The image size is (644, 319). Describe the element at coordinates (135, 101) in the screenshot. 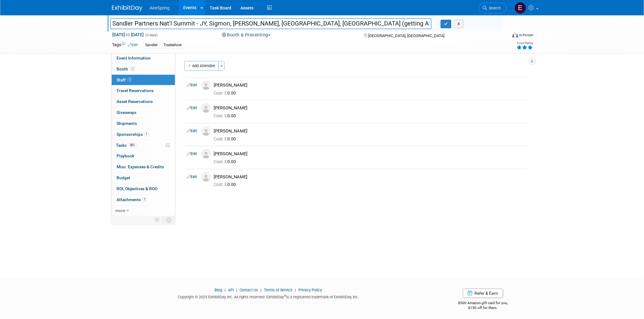

I see `span: Asset Reservations` at that location.